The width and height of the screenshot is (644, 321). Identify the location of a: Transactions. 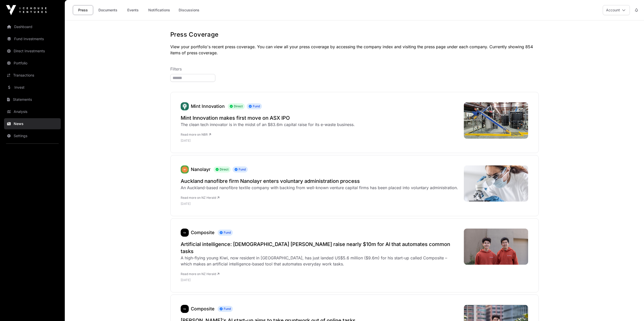
(33, 76).